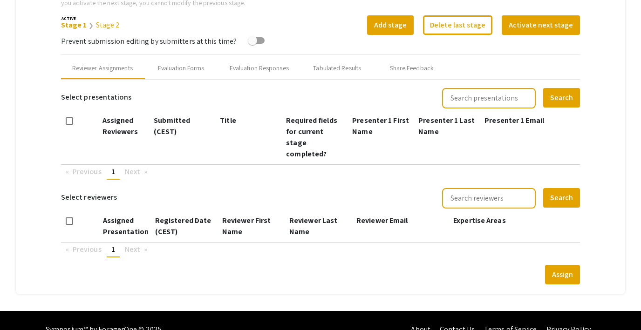 This screenshot has height=330, width=641. I want to click on input: Search presentations, so click(489, 98).